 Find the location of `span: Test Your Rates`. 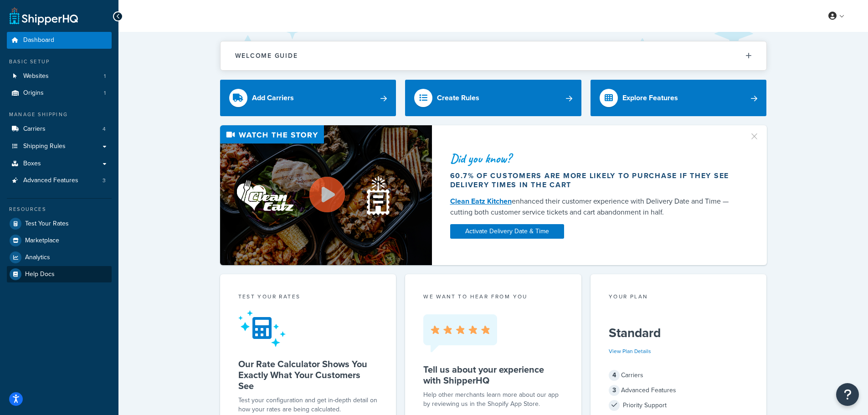

span: Test Your Rates is located at coordinates (47, 223).